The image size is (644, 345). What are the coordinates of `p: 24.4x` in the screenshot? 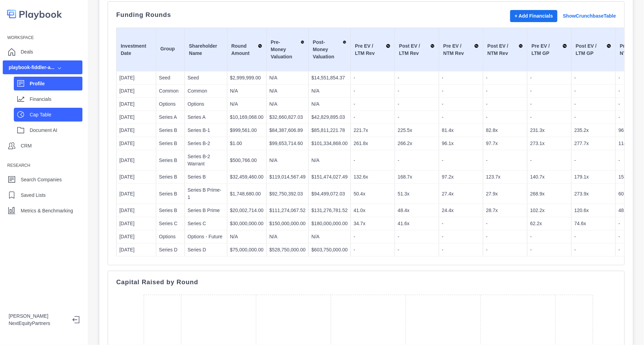 It's located at (461, 210).